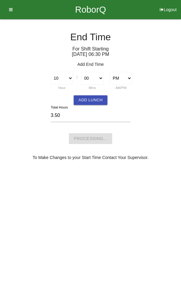  Describe the element at coordinates (91, 64) in the screenshot. I see `p: Add End Time` at that location.